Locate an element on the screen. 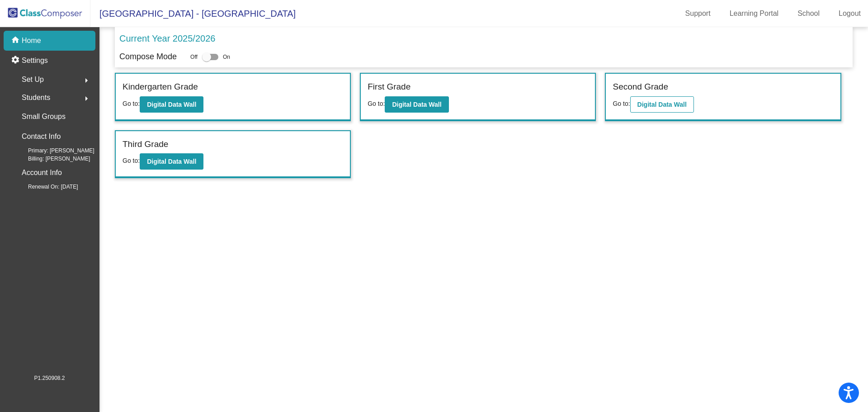 The height and width of the screenshot is (412, 868). p: Contact Info is located at coordinates (41, 137).